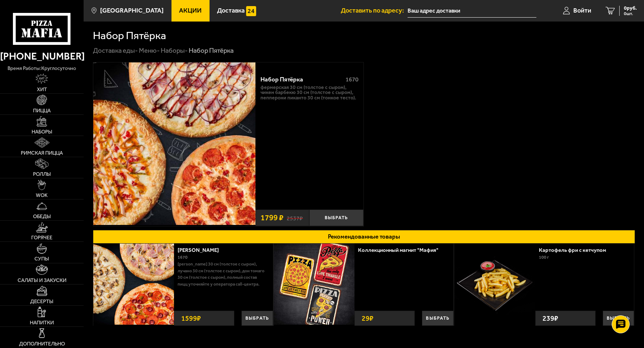 The height and width of the screenshot is (348, 644). Describe the element at coordinates (174, 143) in the screenshot. I see `img: Набор Пятёрка` at that location.